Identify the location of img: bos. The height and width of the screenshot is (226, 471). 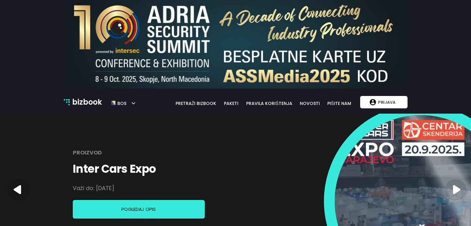
(113, 103).